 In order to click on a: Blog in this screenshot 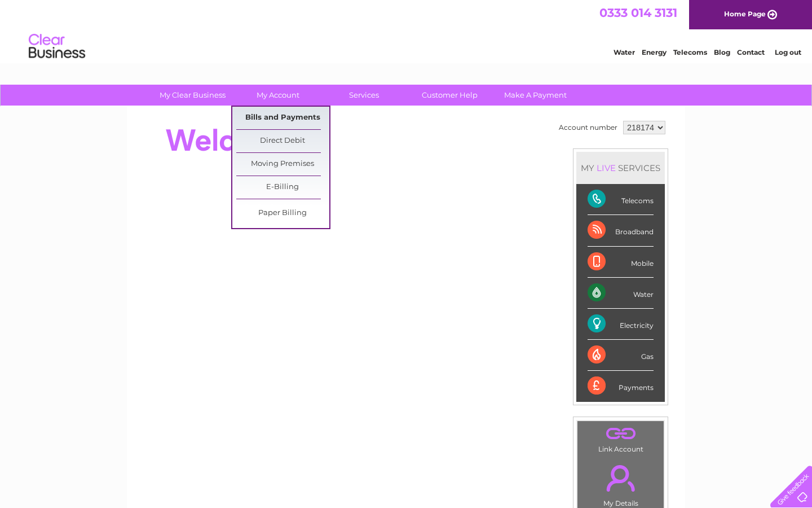, I will do `click(722, 52)`.